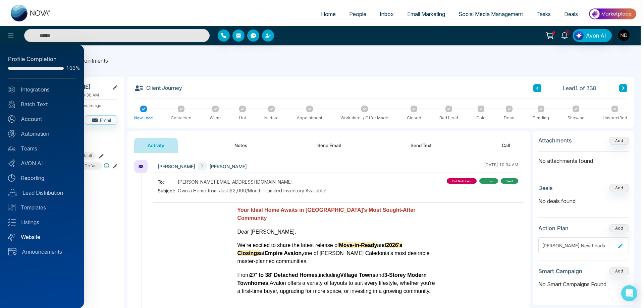 This screenshot has height=308, width=644. I want to click on span: 100%, so click(71, 68).